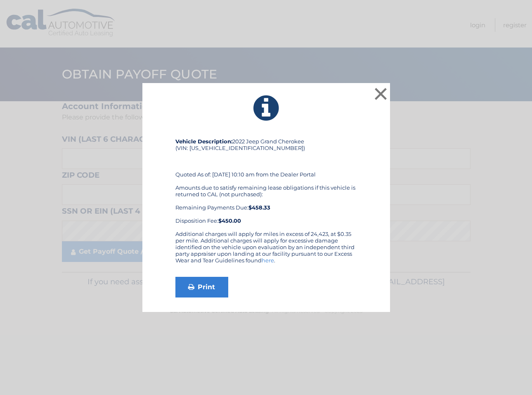  I want to click on strong: $450.00, so click(229, 220).